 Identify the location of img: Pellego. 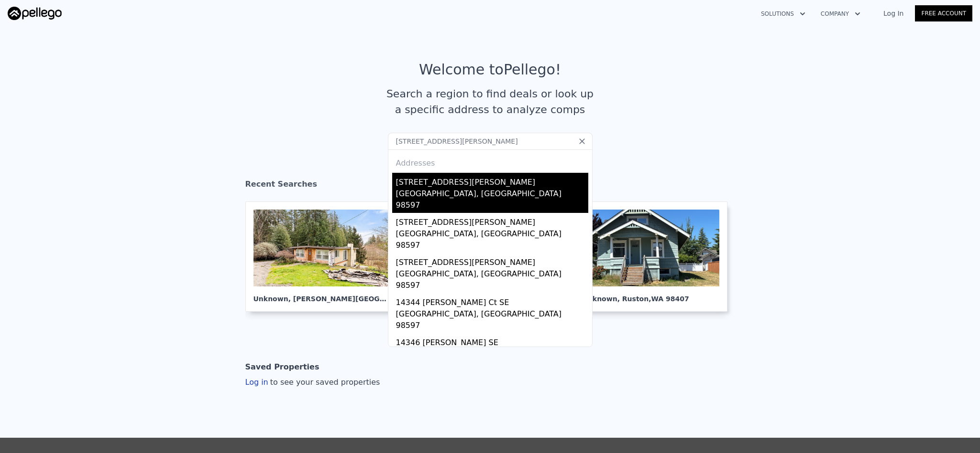
(34, 14).